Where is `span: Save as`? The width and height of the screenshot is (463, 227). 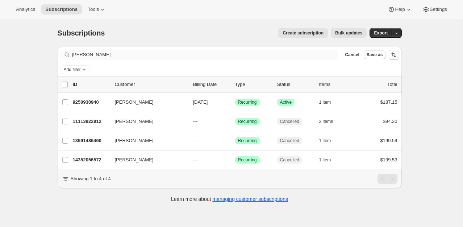 span: Save as is located at coordinates (375, 55).